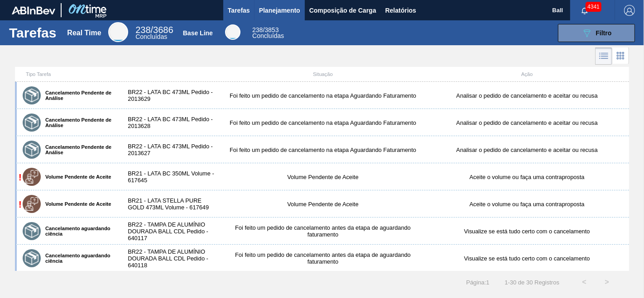 This screenshot has height=298, width=644. I want to click on div: BR22 - LATA BC 473ML Pedido - 2013629, so click(169, 96).